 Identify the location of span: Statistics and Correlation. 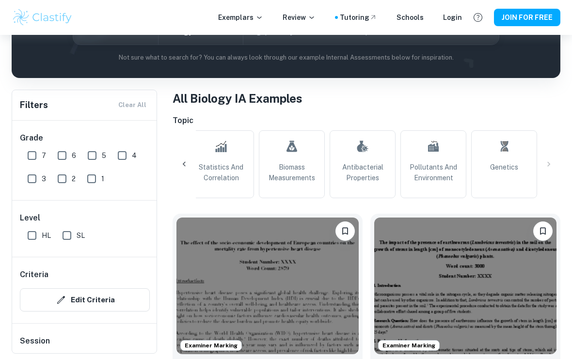
(221, 172).